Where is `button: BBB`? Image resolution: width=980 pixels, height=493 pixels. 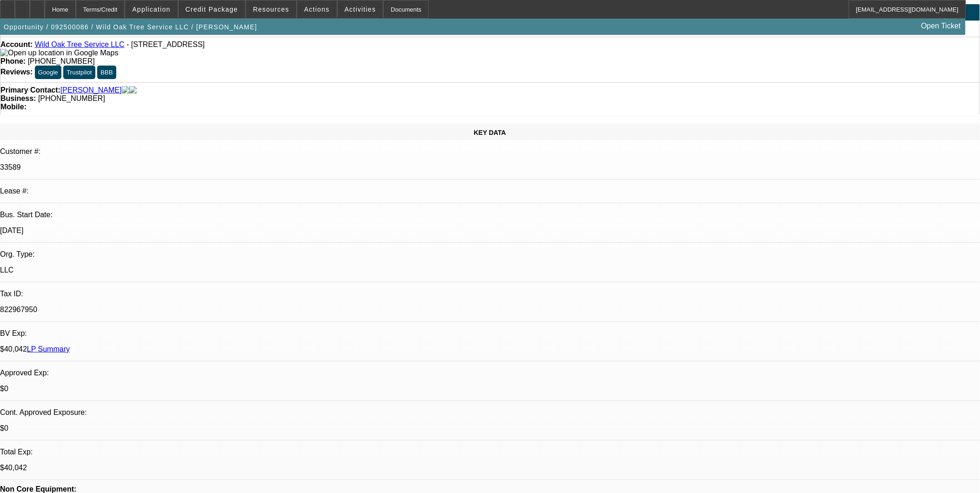 button: BBB is located at coordinates (106, 72).